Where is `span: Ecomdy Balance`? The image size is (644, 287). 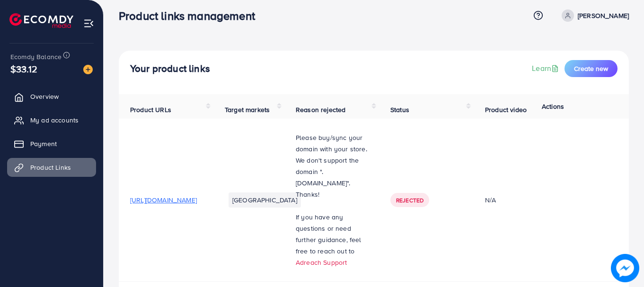 span: Ecomdy Balance is located at coordinates (36, 57).